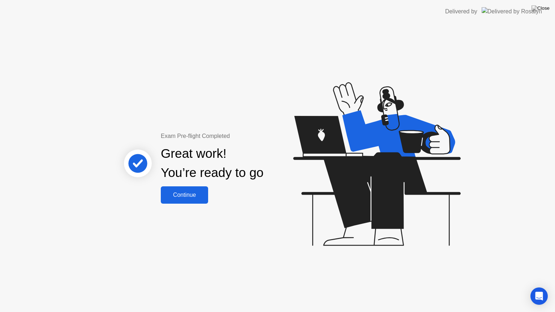 Image resolution: width=555 pixels, height=312 pixels. I want to click on div: Great work! You’re ready to go, so click(212, 163).